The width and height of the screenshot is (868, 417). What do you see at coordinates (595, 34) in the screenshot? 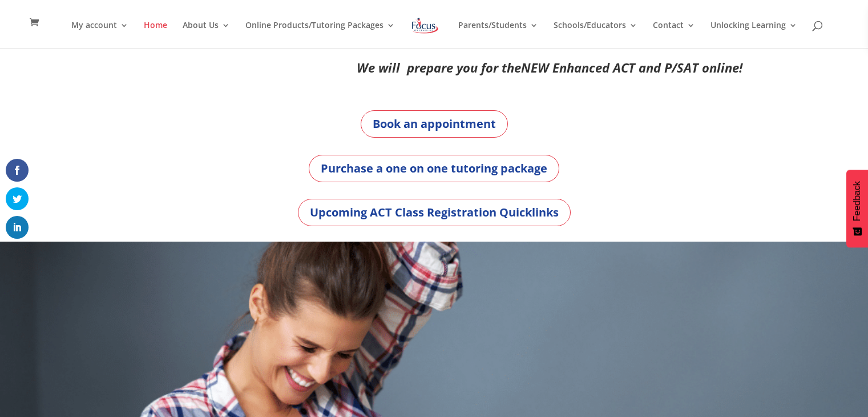
I see `a: Schools/Educators` at bounding box center [595, 34].